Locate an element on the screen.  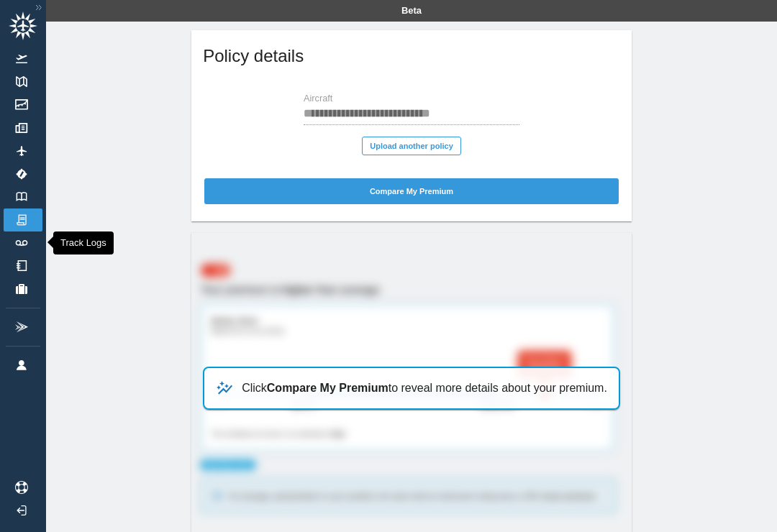
img: uptrend-and-star-798e9c881b4915e3b082.svg is located at coordinates (225, 388).